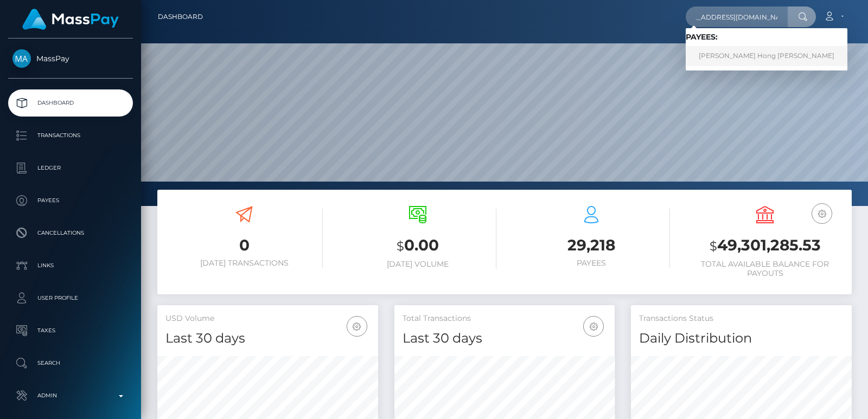 The image size is (868, 419). What do you see at coordinates (71, 168) in the screenshot?
I see `p: Ledger` at bounding box center [71, 168].